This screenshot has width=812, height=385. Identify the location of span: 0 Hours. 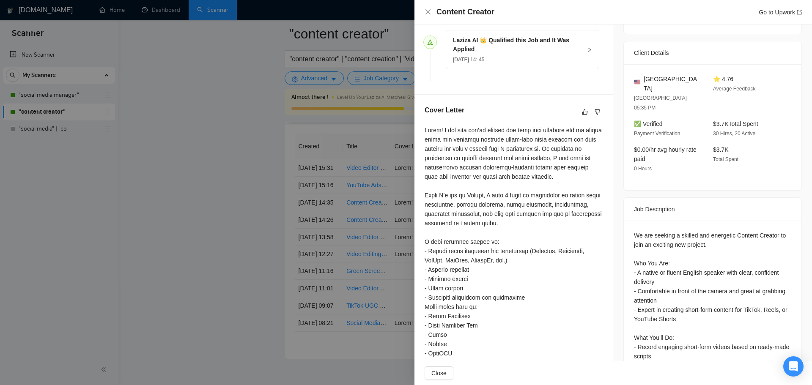
(643, 169).